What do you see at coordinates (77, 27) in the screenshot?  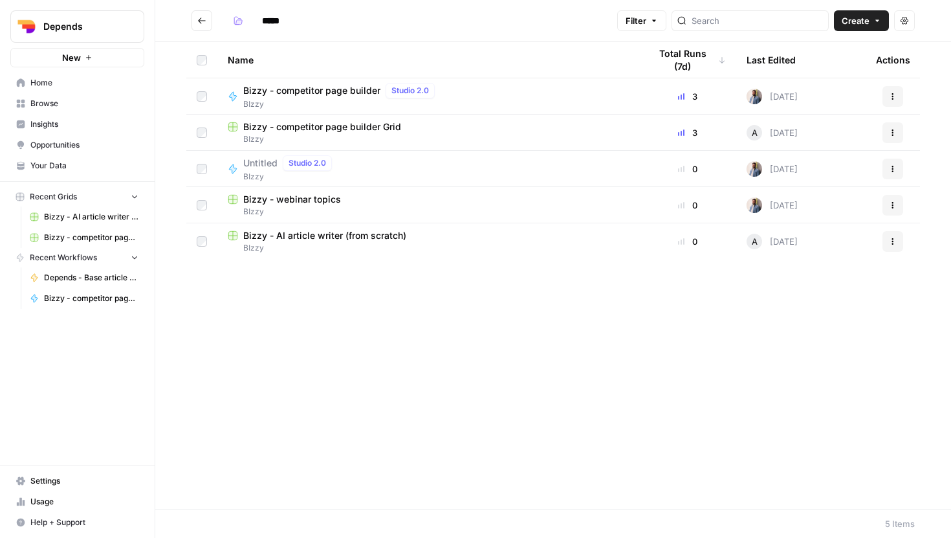 I see `button: Workspace: Depends` at bounding box center [77, 27].